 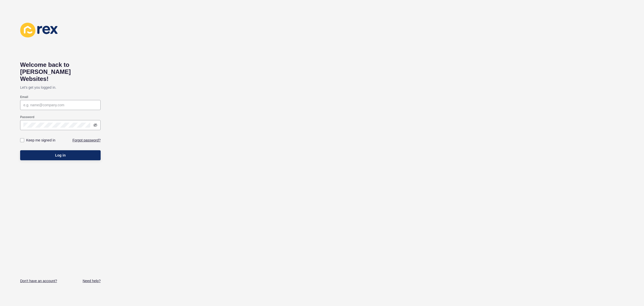 What do you see at coordinates (87, 140) in the screenshot?
I see `a: Forgot password?` at bounding box center [87, 140].